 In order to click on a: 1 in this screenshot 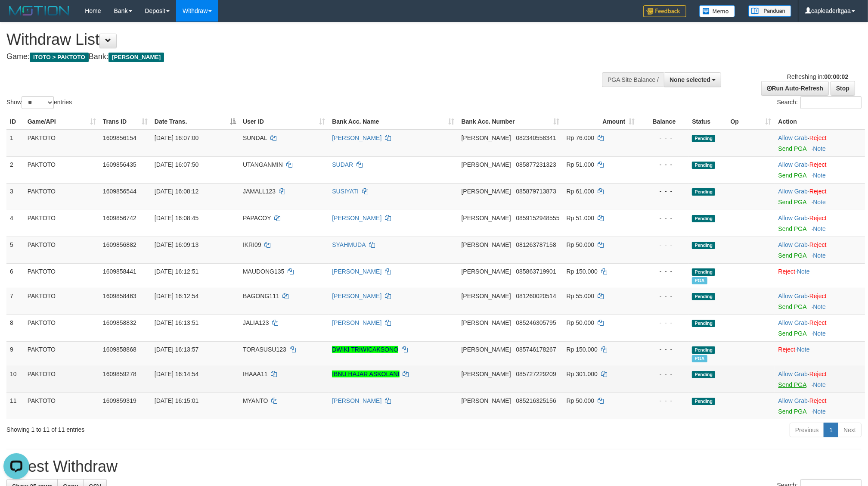, I will do `click(831, 430)`.